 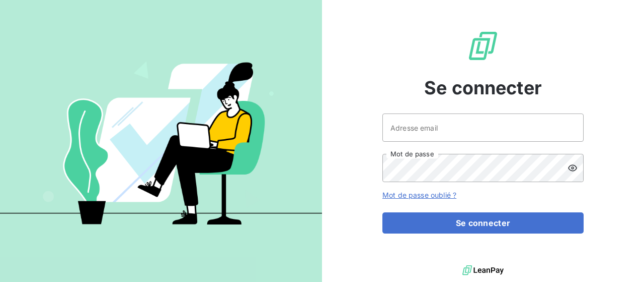 What do you see at coordinates (483, 270) in the screenshot?
I see `img: logo` at bounding box center [483, 270].